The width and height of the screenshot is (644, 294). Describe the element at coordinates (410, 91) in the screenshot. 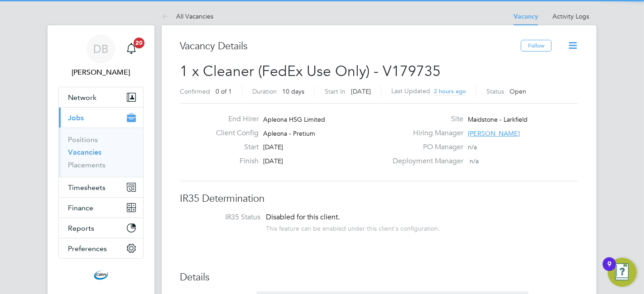

I see `label: Last Updated` at that location.